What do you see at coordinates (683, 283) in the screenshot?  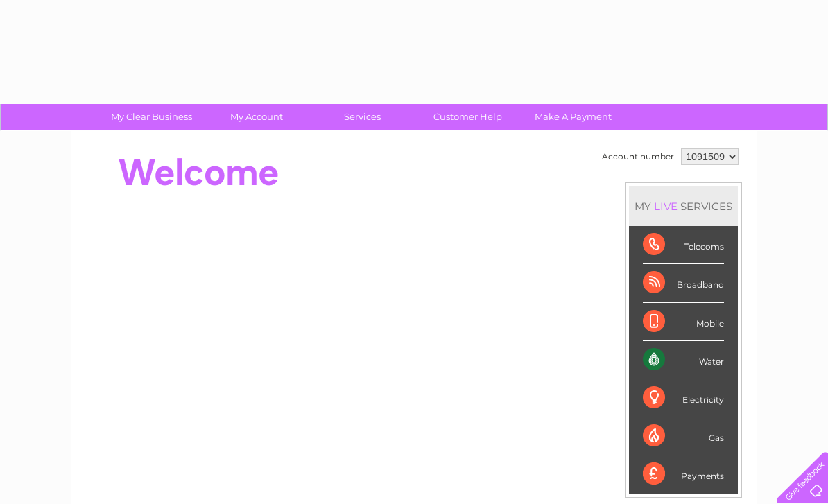 I see `div: Broadband` at bounding box center [683, 283].